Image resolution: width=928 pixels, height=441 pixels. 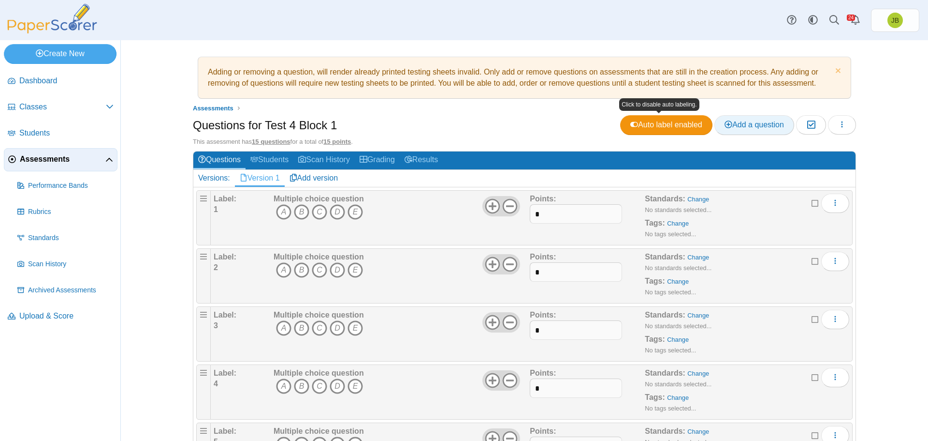 What do you see at coordinates (60, 81) in the screenshot?
I see `a: Dashboard` at bounding box center [60, 81].